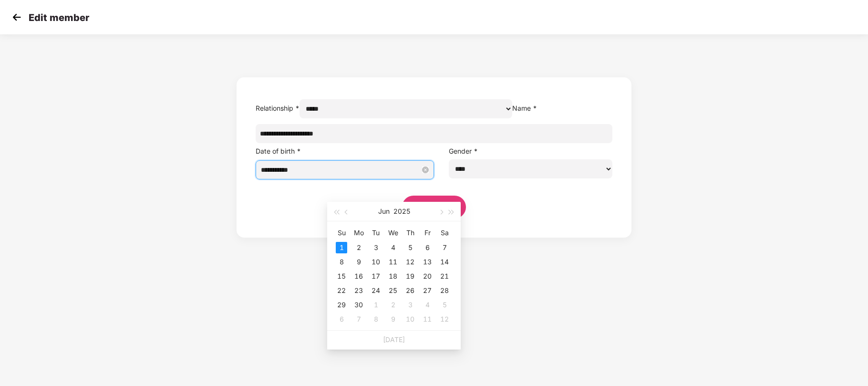  What do you see at coordinates (393, 233) in the screenshot?
I see `th: We` at bounding box center [393, 233].